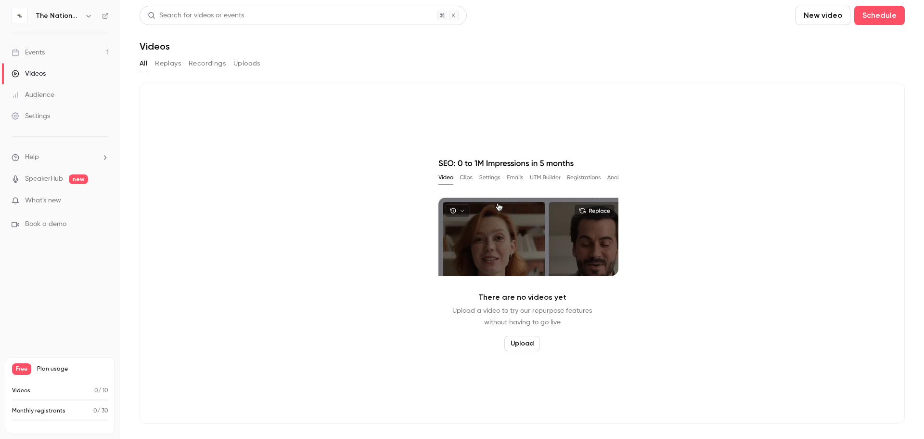 The height and width of the screenshot is (439, 924). I want to click on div: Settings, so click(31, 116).